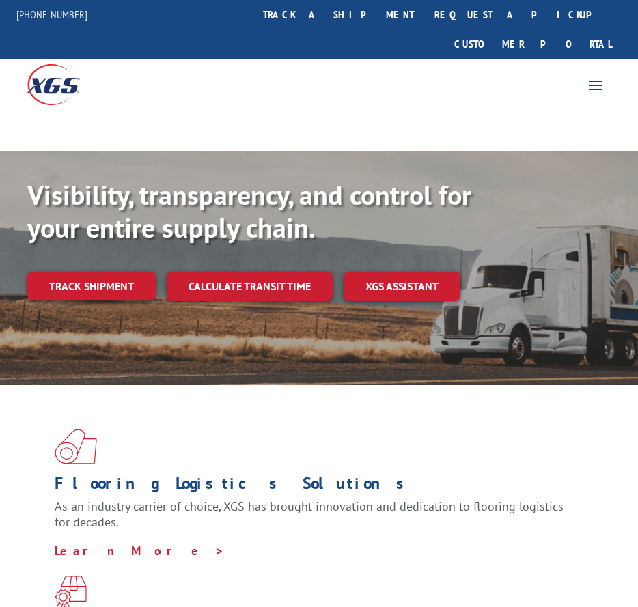  What do you see at coordinates (401, 286) in the screenshot?
I see `a: XGS ASSISTANT` at bounding box center [401, 286].